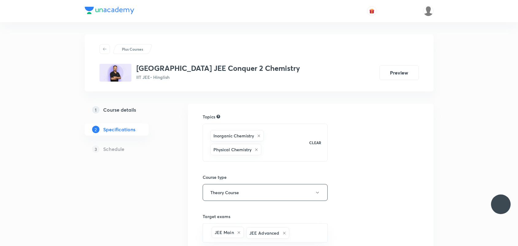  What do you see at coordinates (399, 73) in the screenshot?
I see `button: Preview` at bounding box center [399, 73].